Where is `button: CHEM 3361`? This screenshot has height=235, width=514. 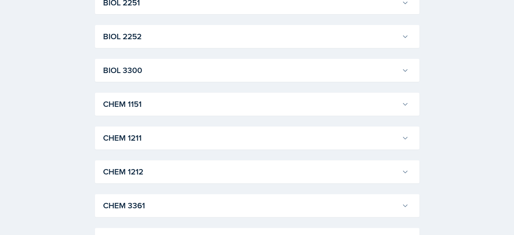
button: CHEM 3361 is located at coordinates (256, 206).